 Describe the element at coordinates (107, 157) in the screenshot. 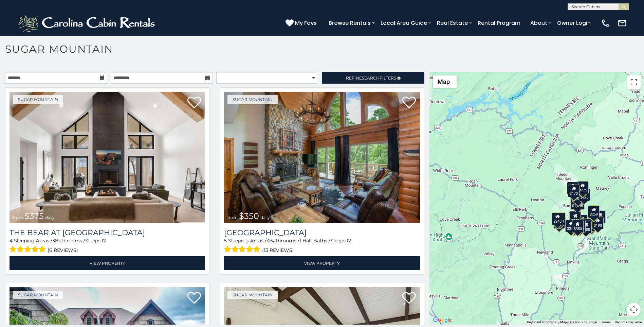

I see `img: The Bear At Sugar Mountain` at that location.